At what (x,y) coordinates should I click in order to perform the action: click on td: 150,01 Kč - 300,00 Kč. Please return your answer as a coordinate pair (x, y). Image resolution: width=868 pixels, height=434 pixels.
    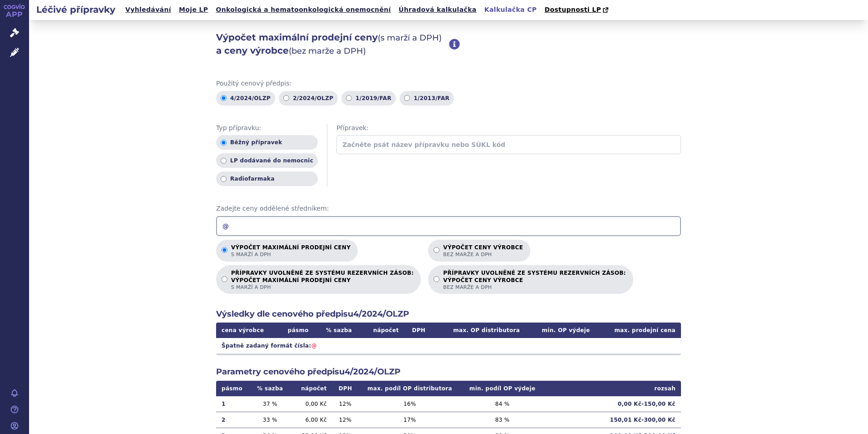
    Looking at the image, I should click on (613, 419).